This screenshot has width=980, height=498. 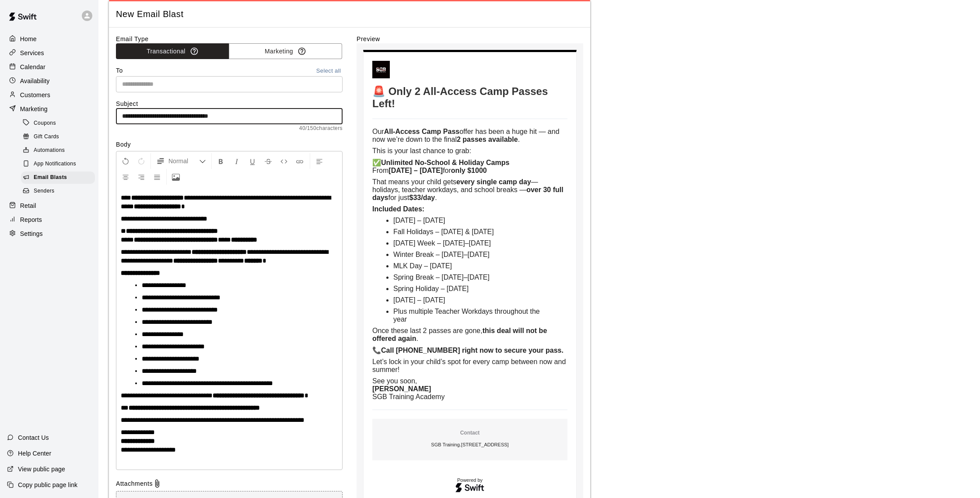 I want to click on span: From, so click(x=380, y=171).